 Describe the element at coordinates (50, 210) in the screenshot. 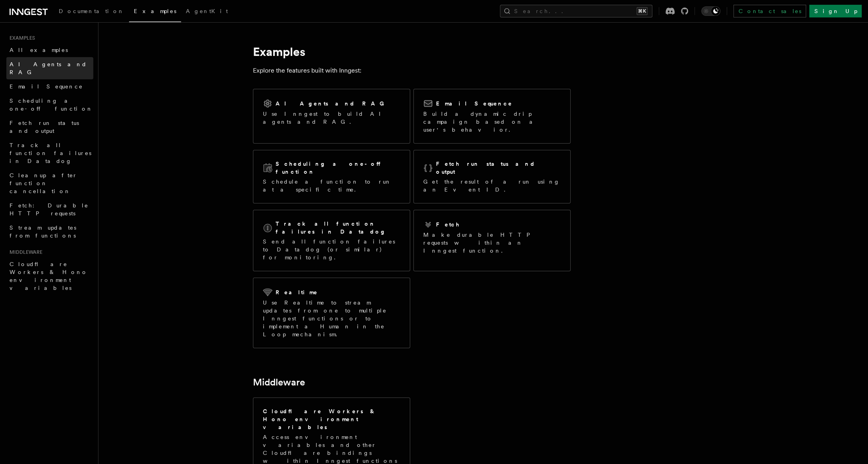

I see `a: Fetch: Durable HTTP requests` at that location.